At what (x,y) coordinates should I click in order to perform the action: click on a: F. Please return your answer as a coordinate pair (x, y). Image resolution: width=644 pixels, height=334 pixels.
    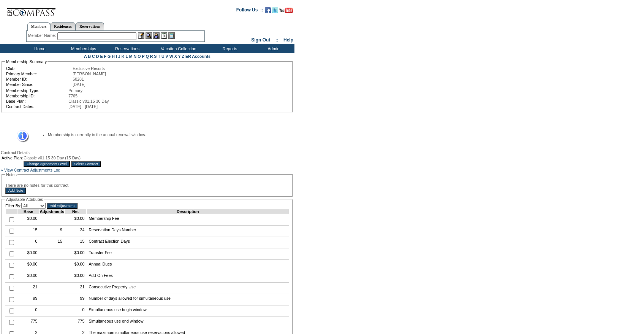
    Looking at the image, I should click on (105, 56).